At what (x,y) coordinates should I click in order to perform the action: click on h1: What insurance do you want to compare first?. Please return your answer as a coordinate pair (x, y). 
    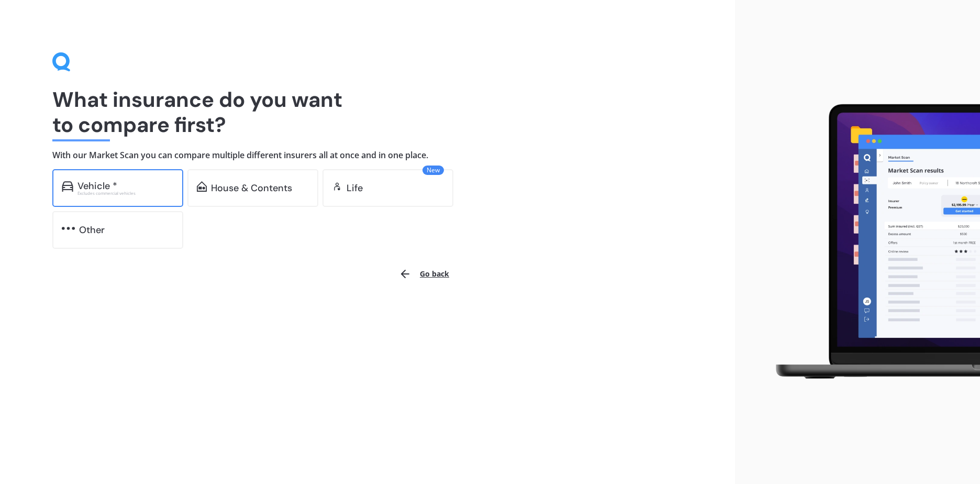
    Looking at the image, I should click on (368, 112).